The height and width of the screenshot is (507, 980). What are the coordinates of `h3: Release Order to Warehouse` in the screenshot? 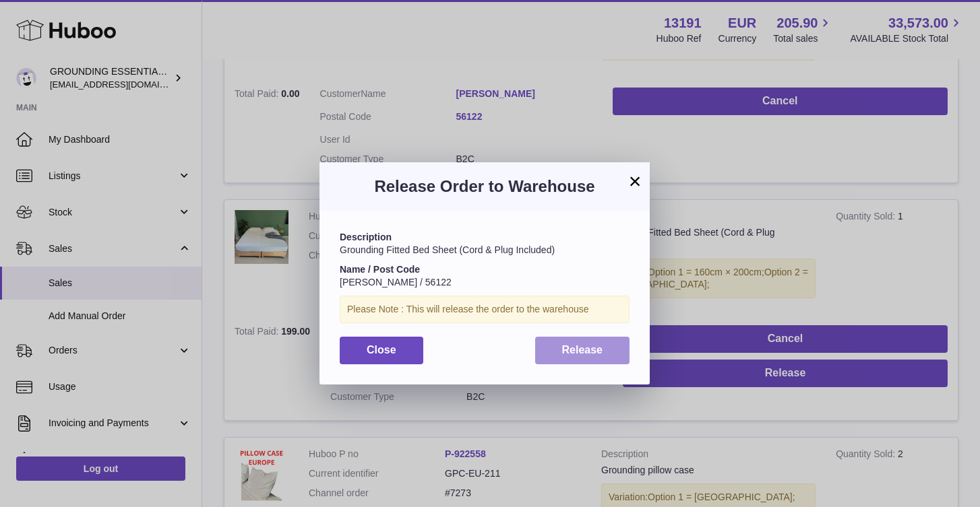 It's located at (484, 186).